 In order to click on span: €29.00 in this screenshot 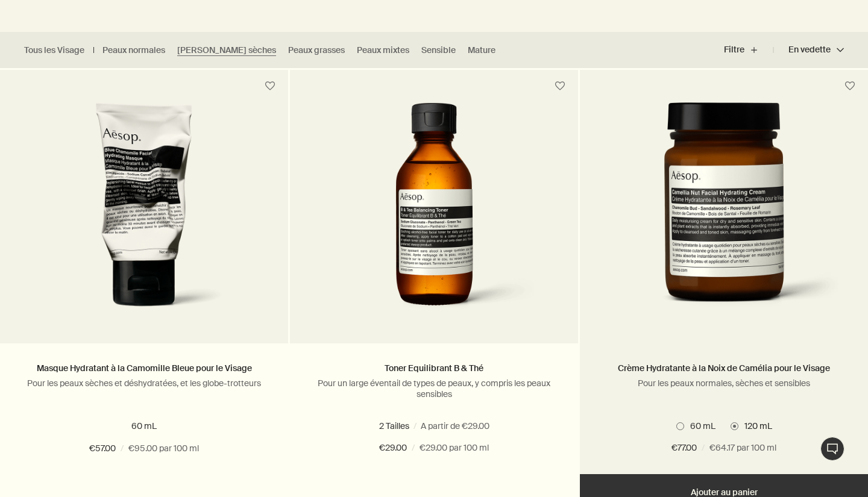, I will do `click(393, 448)`.